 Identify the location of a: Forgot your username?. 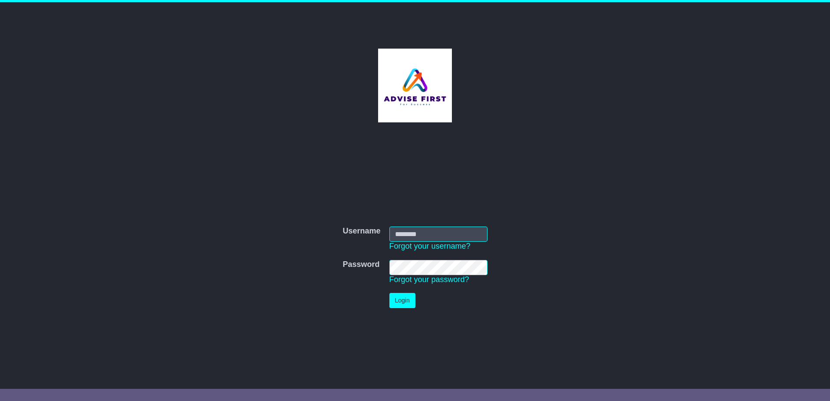
(430, 246).